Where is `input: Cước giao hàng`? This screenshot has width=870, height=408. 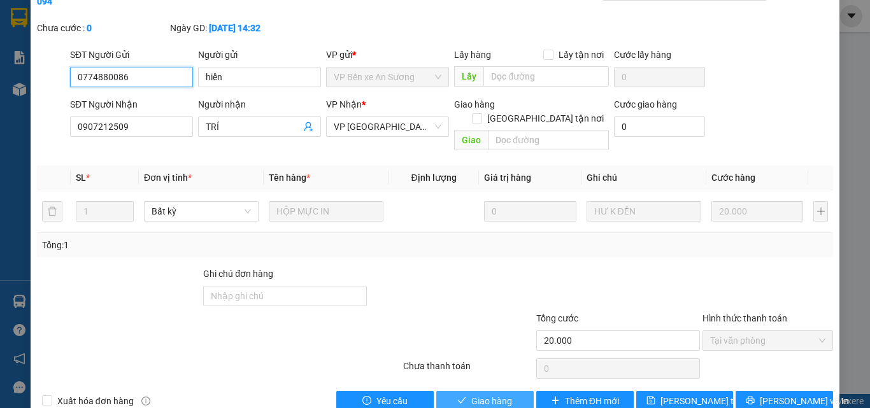 input: Cước giao hàng is located at coordinates (659, 127).